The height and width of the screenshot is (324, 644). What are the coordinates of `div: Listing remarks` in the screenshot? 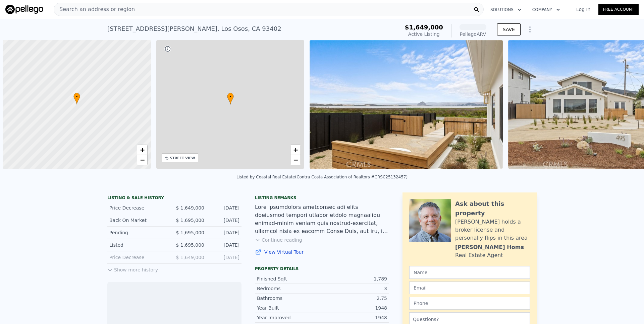 It's located at (322, 198).